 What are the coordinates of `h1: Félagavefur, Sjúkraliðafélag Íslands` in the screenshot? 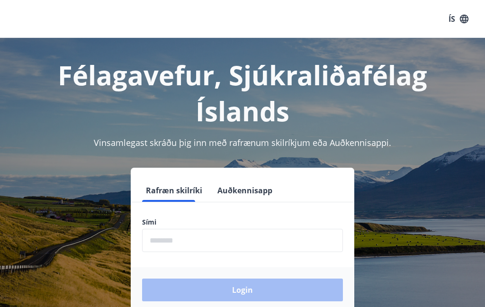 It's located at (242, 93).